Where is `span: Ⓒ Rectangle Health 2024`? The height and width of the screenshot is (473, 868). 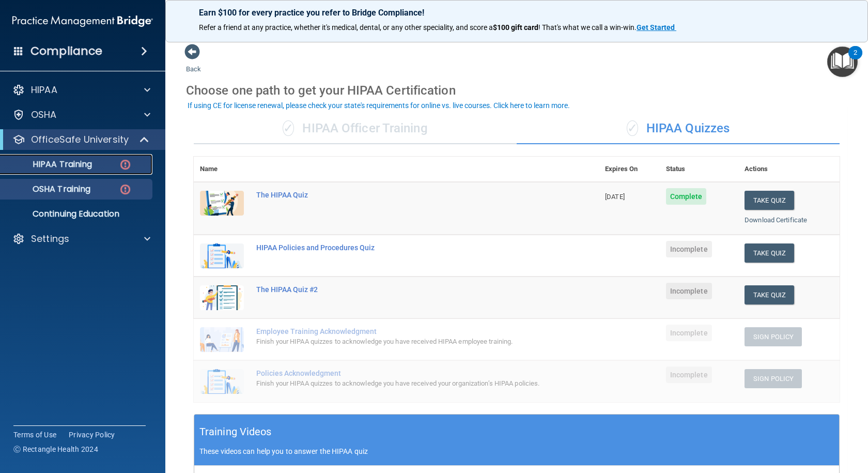 span: Ⓒ Rectangle Health 2024 is located at coordinates (56, 449).